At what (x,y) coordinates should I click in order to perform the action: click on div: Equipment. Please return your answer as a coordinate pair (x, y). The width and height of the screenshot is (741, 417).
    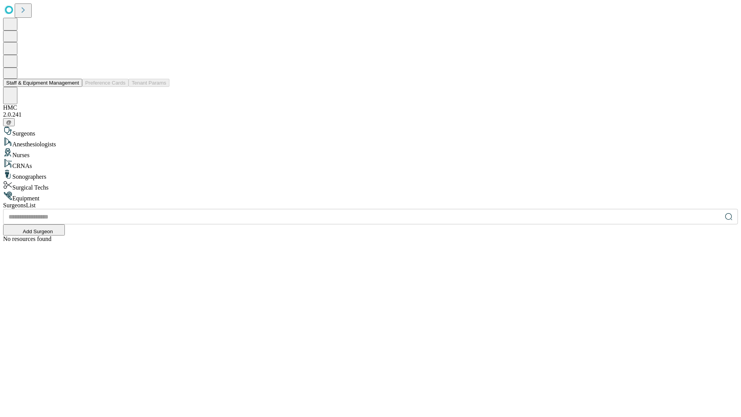
    Looking at the image, I should click on (370, 196).